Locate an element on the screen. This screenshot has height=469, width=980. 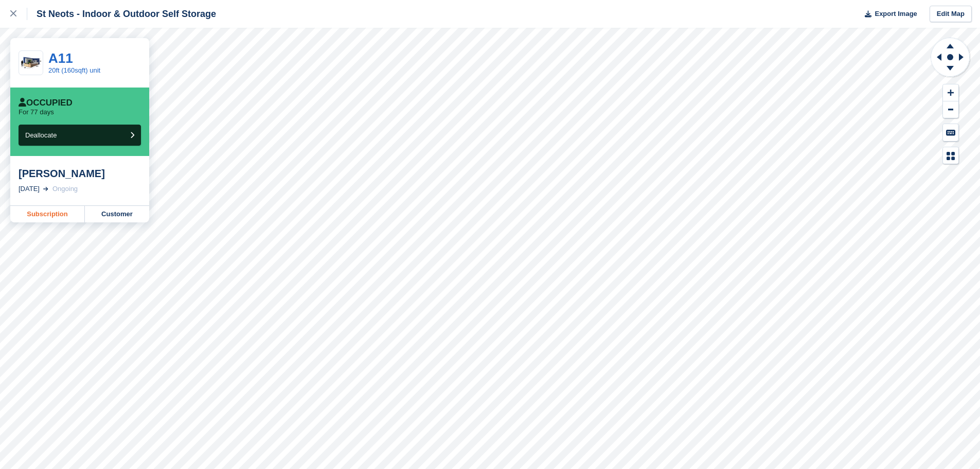
img: arrow-right-light-icn-cde0832a797a2874e46488d9cf13f60e5c3a73dbe684e267c42b8395dfbc2abf.svg is located at coordinates (45, 189).